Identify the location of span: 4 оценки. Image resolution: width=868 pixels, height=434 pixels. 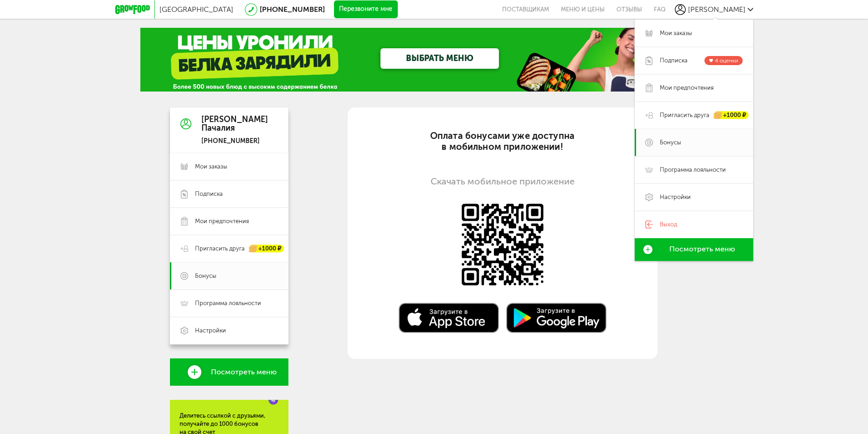
(727, 61).